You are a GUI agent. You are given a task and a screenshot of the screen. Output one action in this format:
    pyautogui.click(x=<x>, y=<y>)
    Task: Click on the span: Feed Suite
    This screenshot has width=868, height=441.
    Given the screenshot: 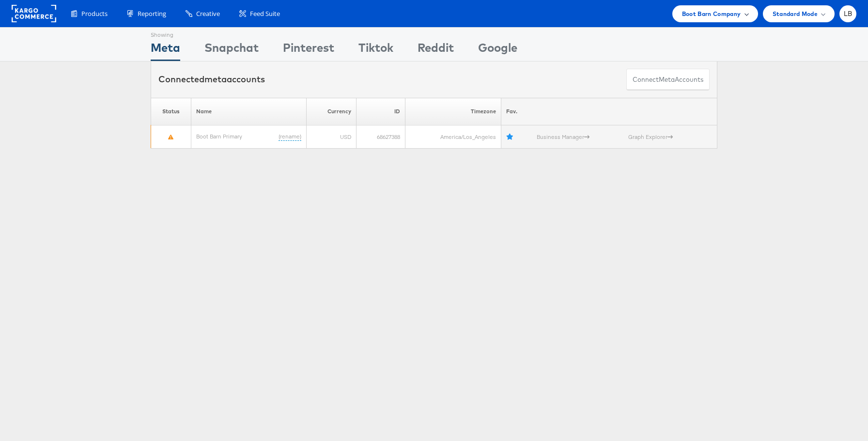 What is the action you would take?
    pyautogui.click(x=265, y=14)
    